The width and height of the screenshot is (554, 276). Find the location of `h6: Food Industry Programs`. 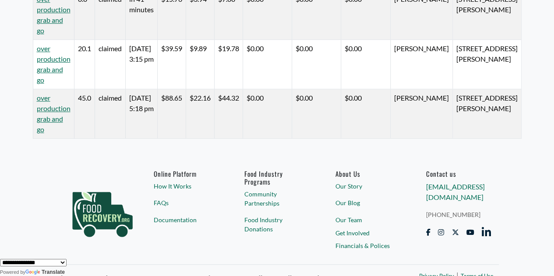

h6: Food Industry Programs is located at coordinates (277, 178).